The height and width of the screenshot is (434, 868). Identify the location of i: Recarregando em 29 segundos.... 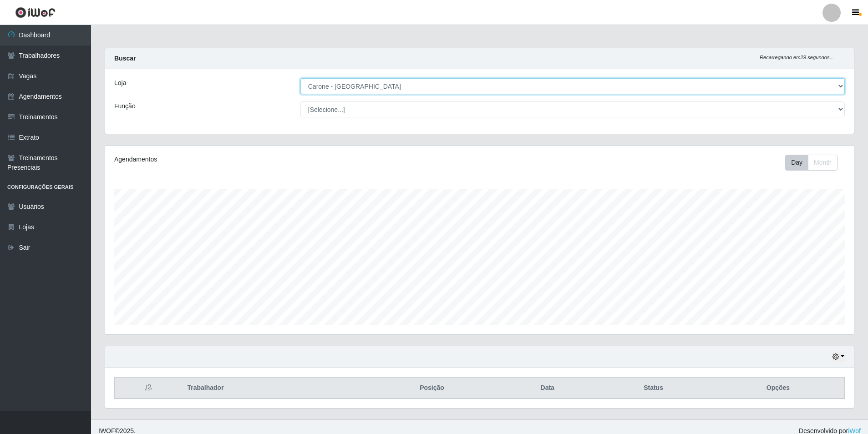
(796, 57).